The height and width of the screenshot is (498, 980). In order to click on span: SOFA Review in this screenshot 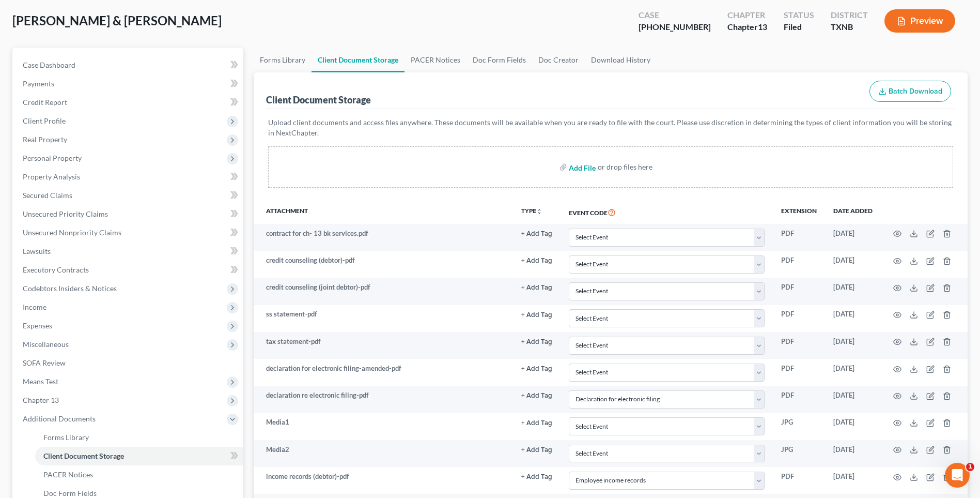, I will do `click(44, 363)`.